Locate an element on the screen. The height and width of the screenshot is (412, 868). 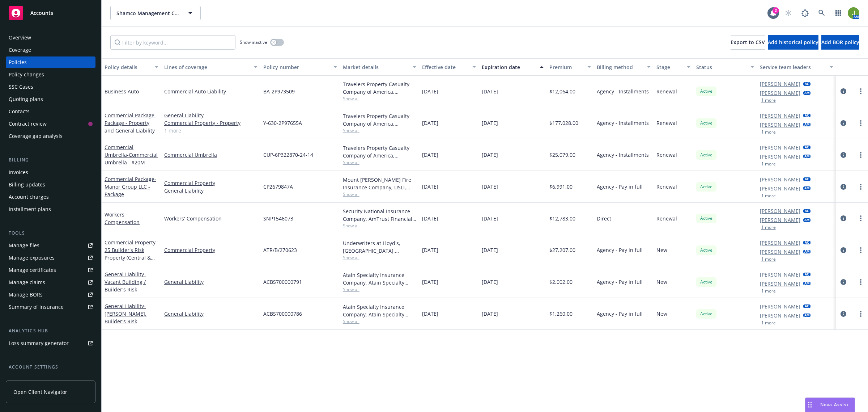
button: Stage is located at coordinates (674, 67).